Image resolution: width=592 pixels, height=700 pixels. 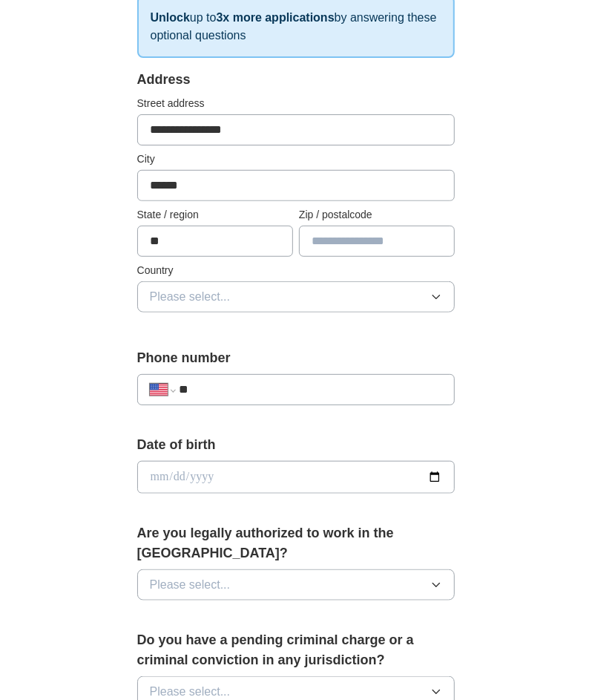 I want to click on strong: 3x more applications, so click(x=275, y=17).